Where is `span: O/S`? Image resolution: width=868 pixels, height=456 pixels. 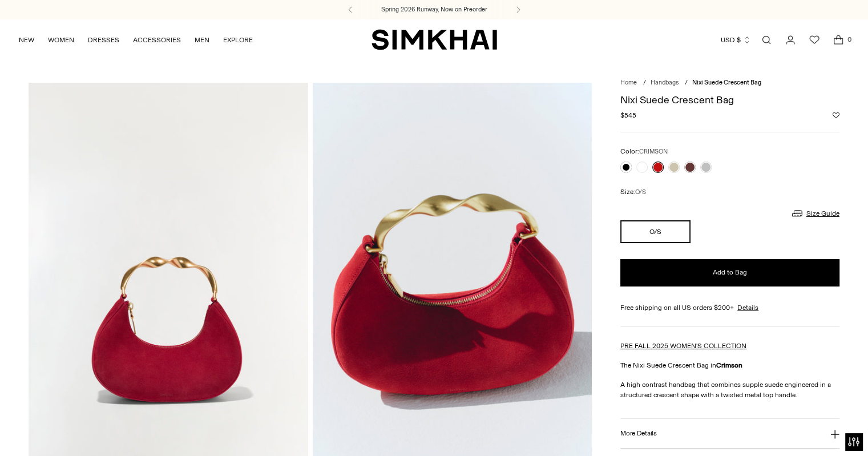
span: O/S is located at coordinates (641, 192).